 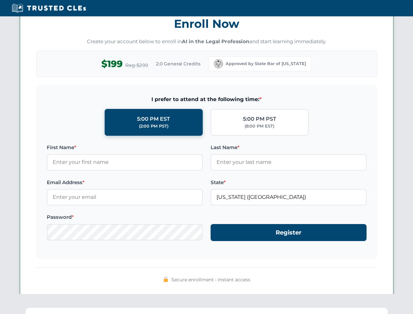 I want to click on label: First Name, so click(x=125, y=147).